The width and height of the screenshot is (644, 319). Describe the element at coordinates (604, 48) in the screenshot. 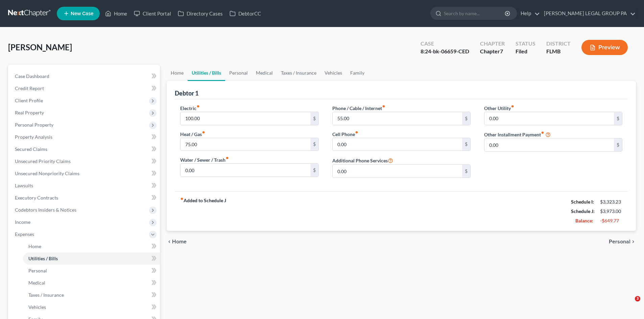

I see `button: Preview` at that location.